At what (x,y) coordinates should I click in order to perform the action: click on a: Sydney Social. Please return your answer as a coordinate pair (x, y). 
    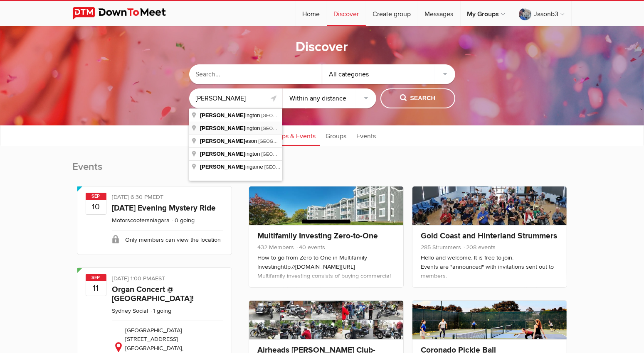
    Looking at the image, I should click on (130, 311).